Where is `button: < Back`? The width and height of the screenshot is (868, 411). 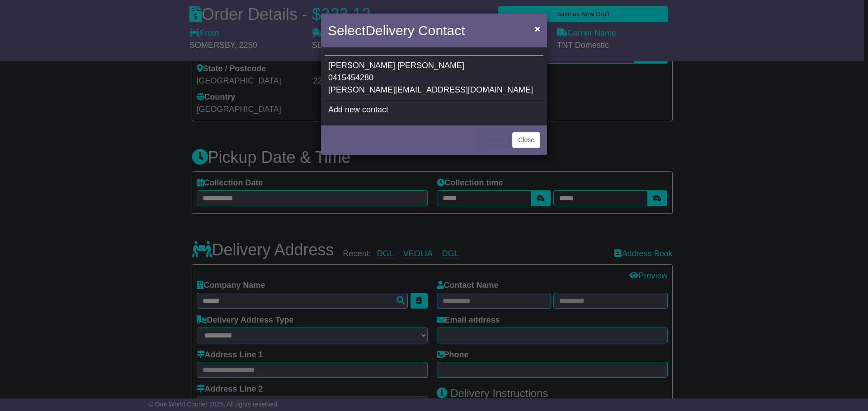
button: < Back is located at coordinates (493, 140).